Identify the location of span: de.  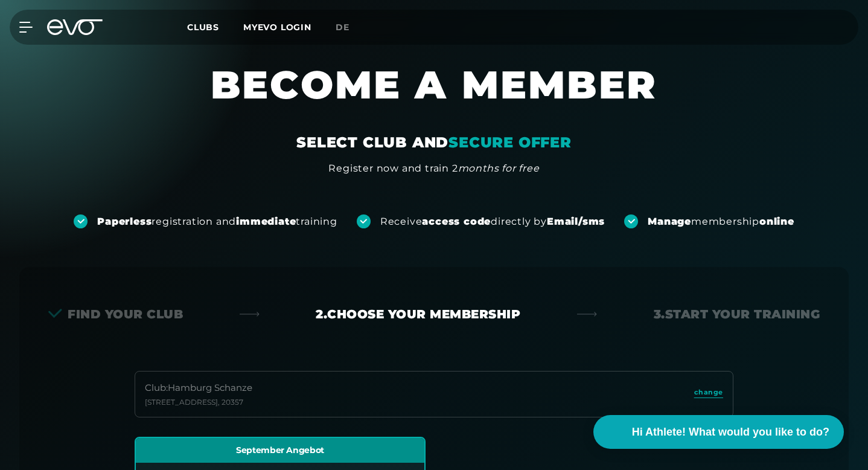
(342, 27).